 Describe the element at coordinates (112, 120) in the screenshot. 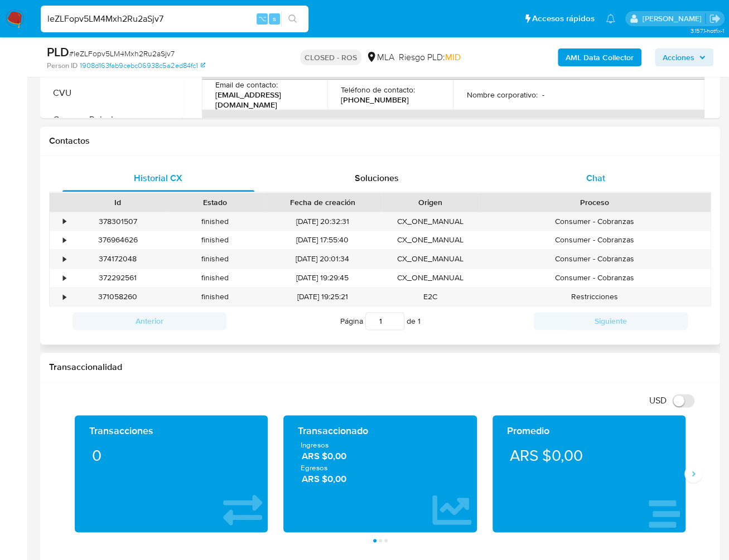

I see `button: Cruces y Relaciones` at that location.